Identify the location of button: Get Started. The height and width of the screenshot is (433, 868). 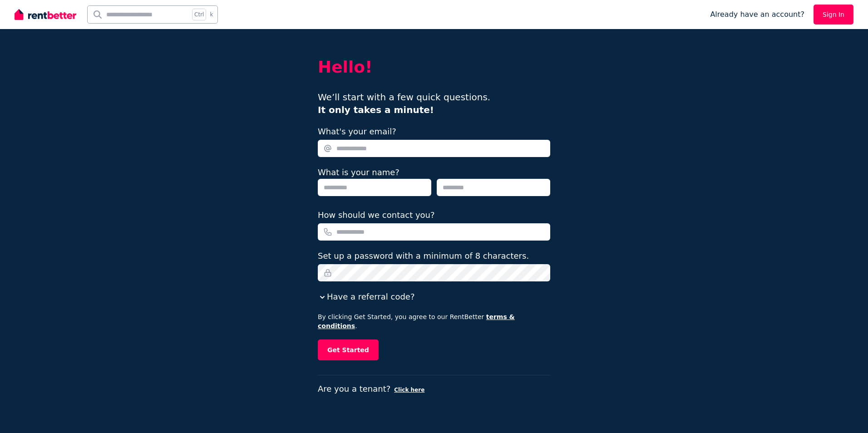
(349, 350).